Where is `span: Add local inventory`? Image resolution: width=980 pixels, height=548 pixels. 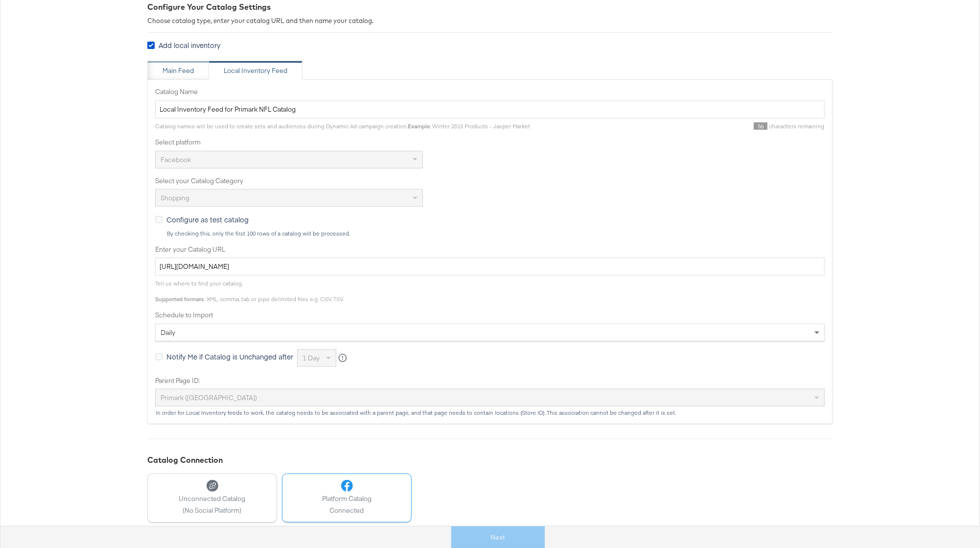
span: Add local inventory is located at coordinates (190, 45).